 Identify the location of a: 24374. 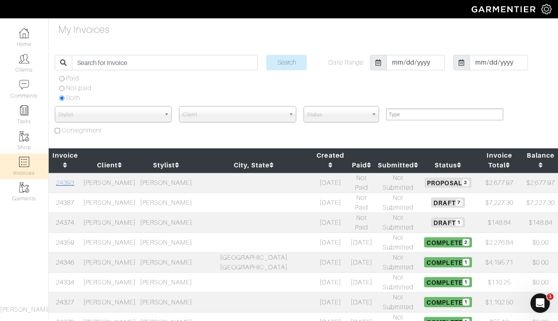
(65, 223).